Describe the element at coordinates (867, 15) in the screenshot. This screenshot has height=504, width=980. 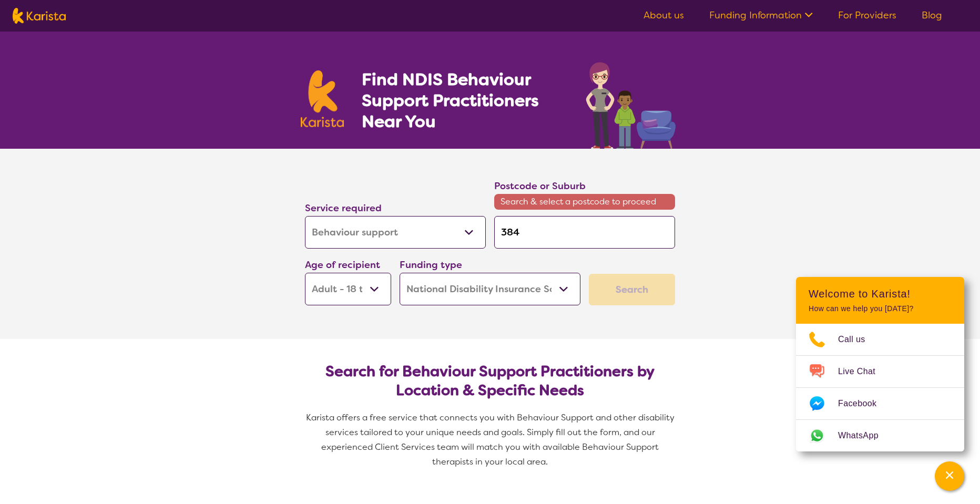
I see `a: For Providers` at that location.